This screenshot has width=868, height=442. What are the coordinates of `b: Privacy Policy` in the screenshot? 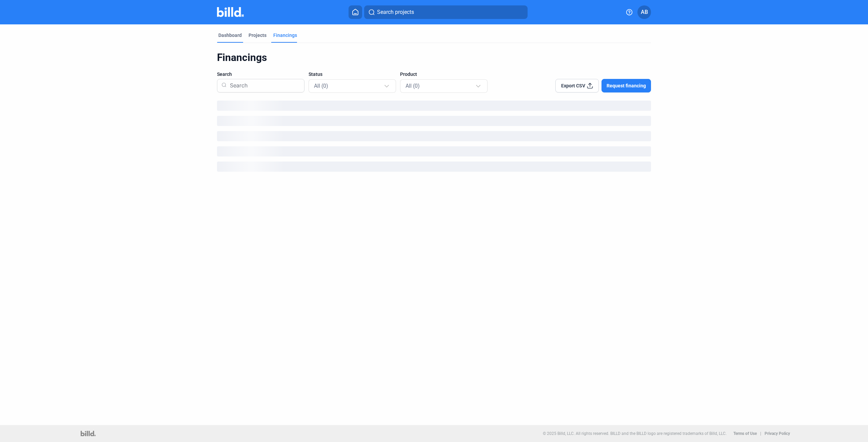 It's located at (777, 433).